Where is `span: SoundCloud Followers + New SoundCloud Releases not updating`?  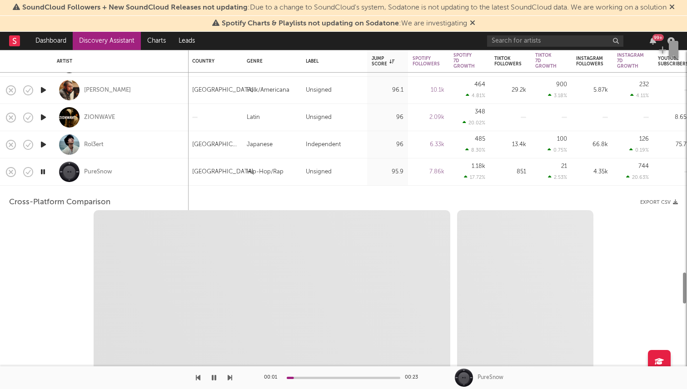 span: SoundCloud Followers + New SoundCloud Releases not updating is located at coordinates (135, 8).